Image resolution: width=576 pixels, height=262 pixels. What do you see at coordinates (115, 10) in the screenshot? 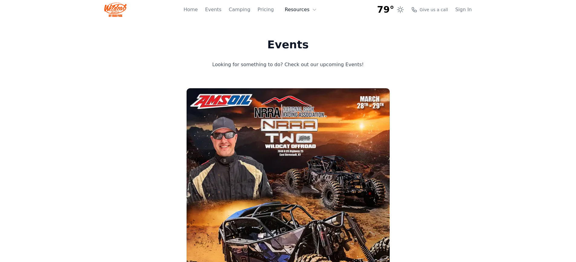
I see `img: Wildcat Logo` at bounding box center [115, 10].